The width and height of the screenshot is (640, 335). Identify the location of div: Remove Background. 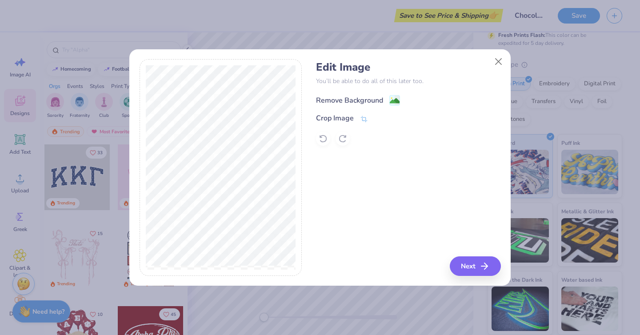
(349, 100).